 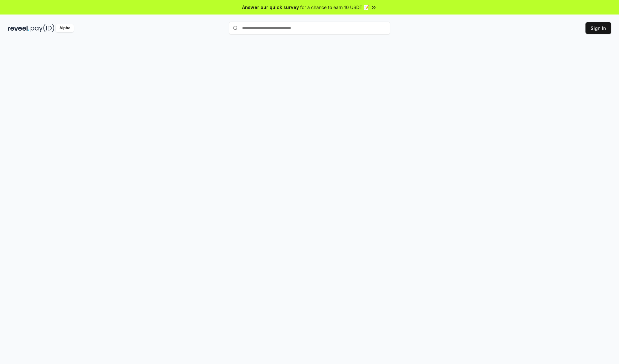 What do you see at coordinates (18, 28) in the screenshot?
I see `img: reveel_dark` at bounding box center [18, 28].